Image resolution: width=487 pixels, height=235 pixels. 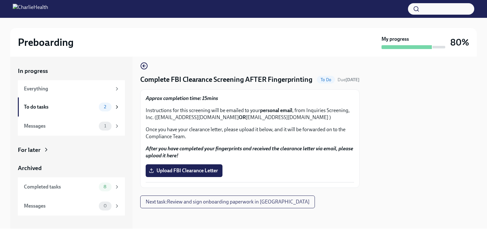 I want to click on p: Instructions for this screening will be emailed to your , from Inquiries Screening, Inc. ([EMAIL_..., so click(x=250, y=114).